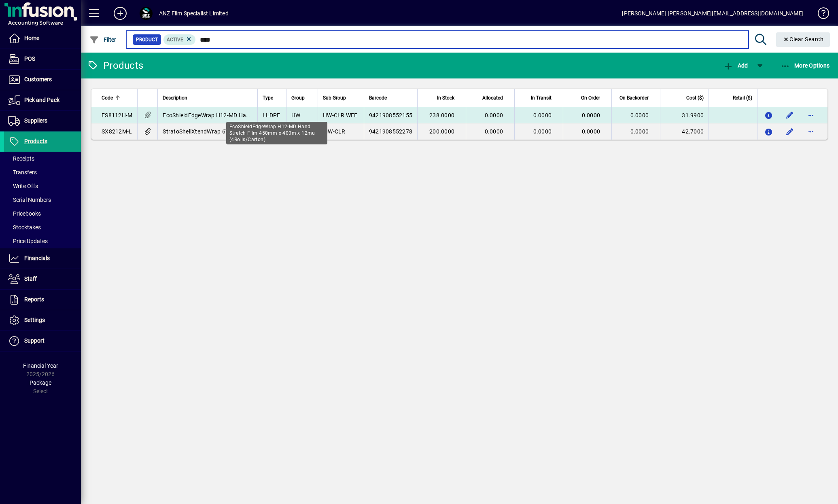  Describe the element at coordinates (42, 341) in the screenshot. I see `a: Support` at that location.